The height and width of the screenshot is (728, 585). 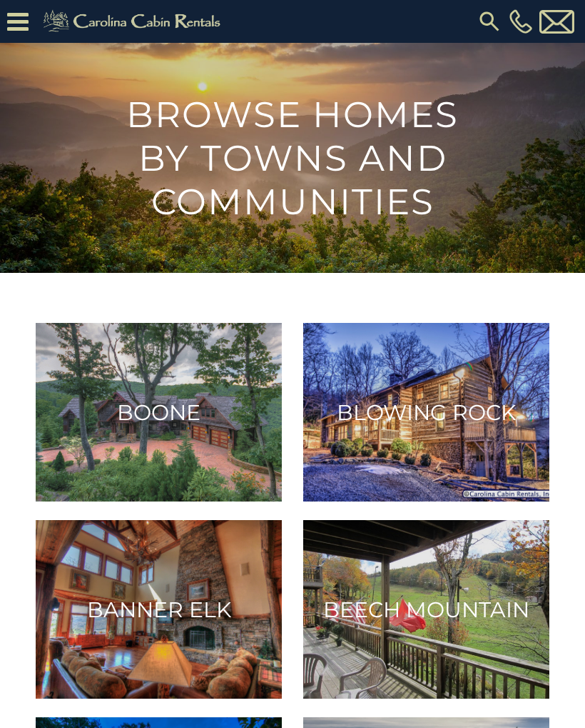 I want to click on img: search-regular.svg, so click(x=490, y=22).